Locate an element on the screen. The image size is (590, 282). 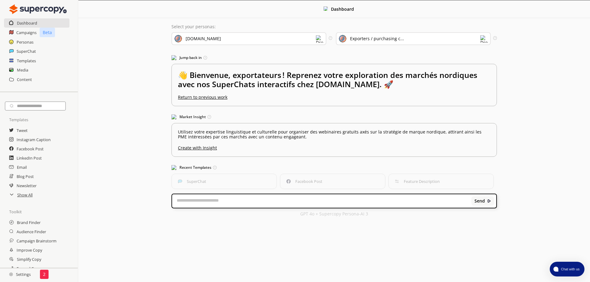
a: Newsletter is located at coordinates (26, 186).